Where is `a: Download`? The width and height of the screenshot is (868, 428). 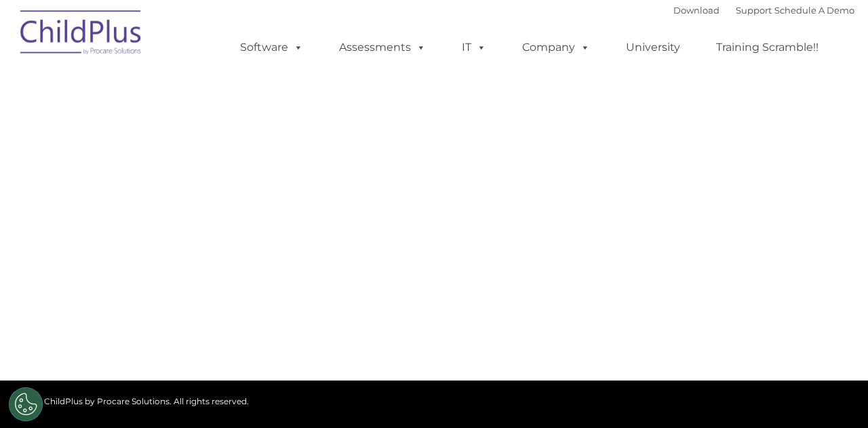
a: Download is located at coordinates (697, 10).